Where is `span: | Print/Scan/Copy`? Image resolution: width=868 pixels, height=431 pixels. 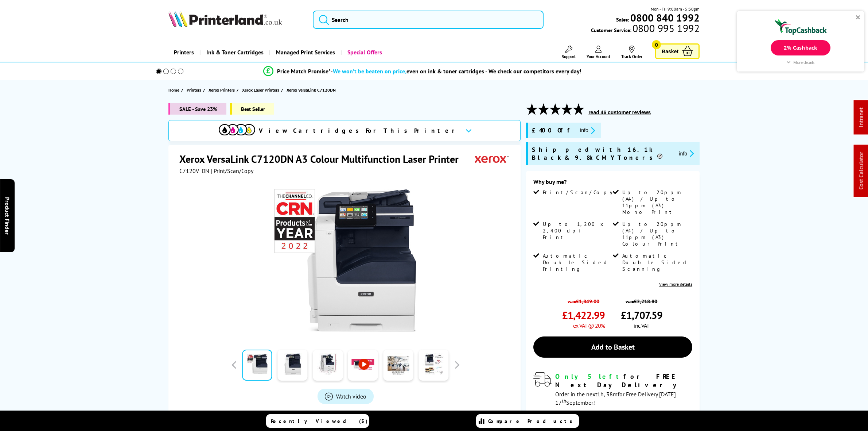 span: | Print/Scan/Copy is located at coordinates (232, 171).